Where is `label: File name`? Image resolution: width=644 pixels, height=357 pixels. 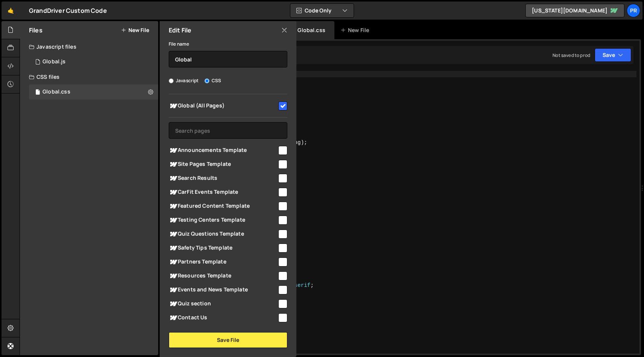
label: File name is located at coordinates (179, 44).